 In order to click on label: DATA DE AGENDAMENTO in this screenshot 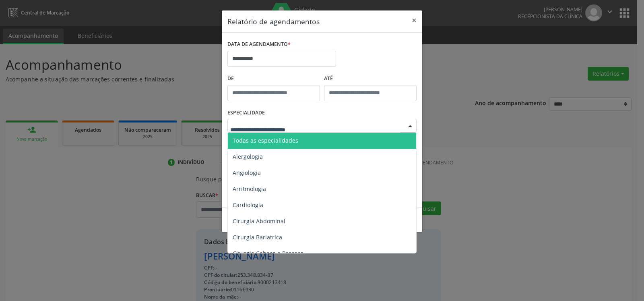, I will do `click(259, 44)`.